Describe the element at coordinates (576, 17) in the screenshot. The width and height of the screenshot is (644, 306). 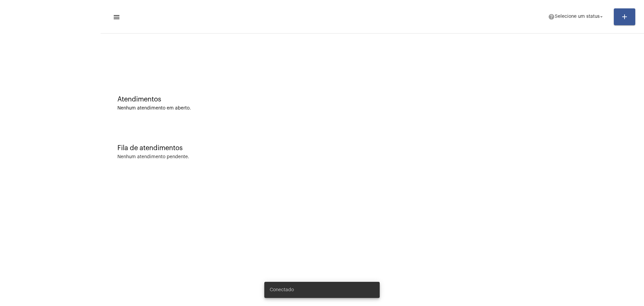
I see `button: Selecione um status` at that location.